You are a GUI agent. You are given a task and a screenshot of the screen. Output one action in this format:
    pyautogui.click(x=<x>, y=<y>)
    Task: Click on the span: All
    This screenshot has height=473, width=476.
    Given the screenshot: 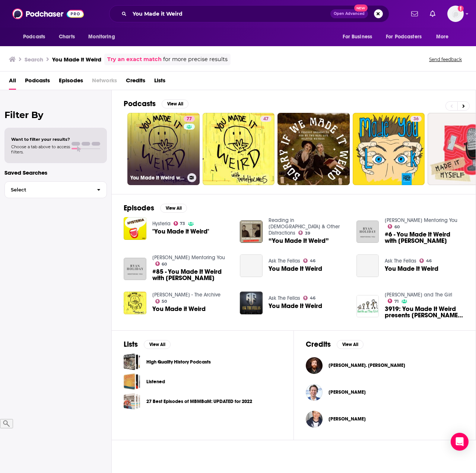 What is the action you would take?
    pyautogui.click(x=12, y=82)
    